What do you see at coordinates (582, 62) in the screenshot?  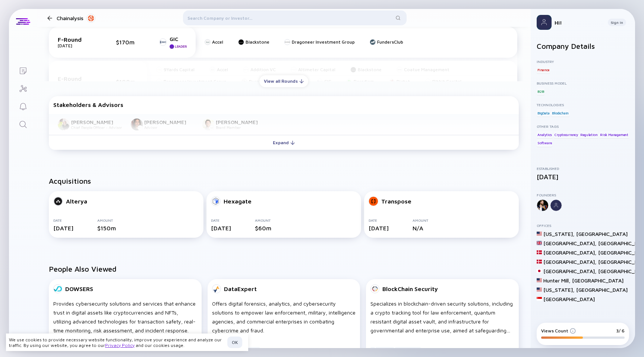 I see `div: Industry` at bounding box center [582, 62].